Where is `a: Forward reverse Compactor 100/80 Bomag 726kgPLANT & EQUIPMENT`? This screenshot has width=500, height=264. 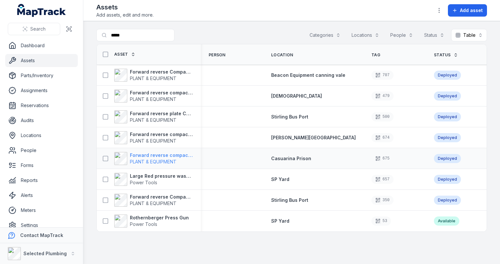
a: Forward reverse Compactor 100/80 Bomag 726kgPLANT & EQUIPMENT is located at coordinates (154, 200).